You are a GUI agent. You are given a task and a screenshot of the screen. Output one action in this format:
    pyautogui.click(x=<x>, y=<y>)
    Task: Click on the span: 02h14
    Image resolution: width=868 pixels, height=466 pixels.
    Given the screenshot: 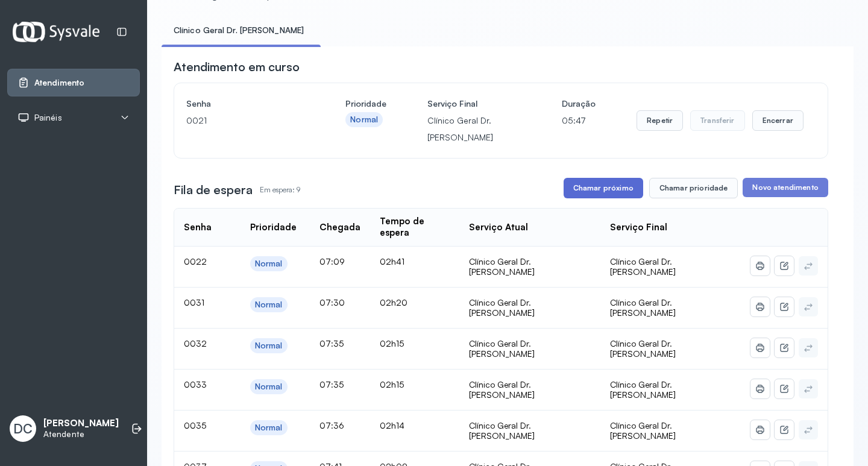 What is the action you would take?
    pyautogui.click(x=392, y=425)
    